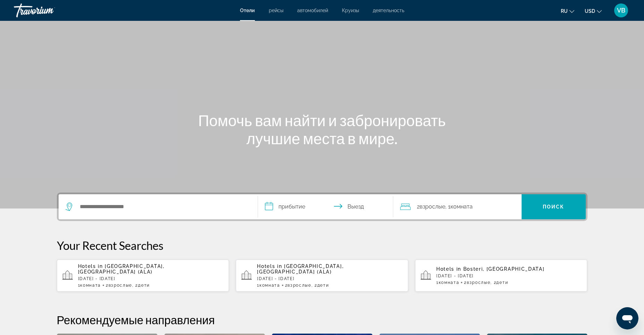  What do you see at coordinates (457, 206) in the screenshot?
I see `button: Travelers: 2 adults, 0 children` at bounding box center [457, 206].